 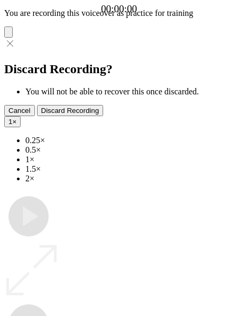 What do you see at coordinates (20, 110) in the screenshot?
I see `button: Cancel` at bounding box center [20, 110].